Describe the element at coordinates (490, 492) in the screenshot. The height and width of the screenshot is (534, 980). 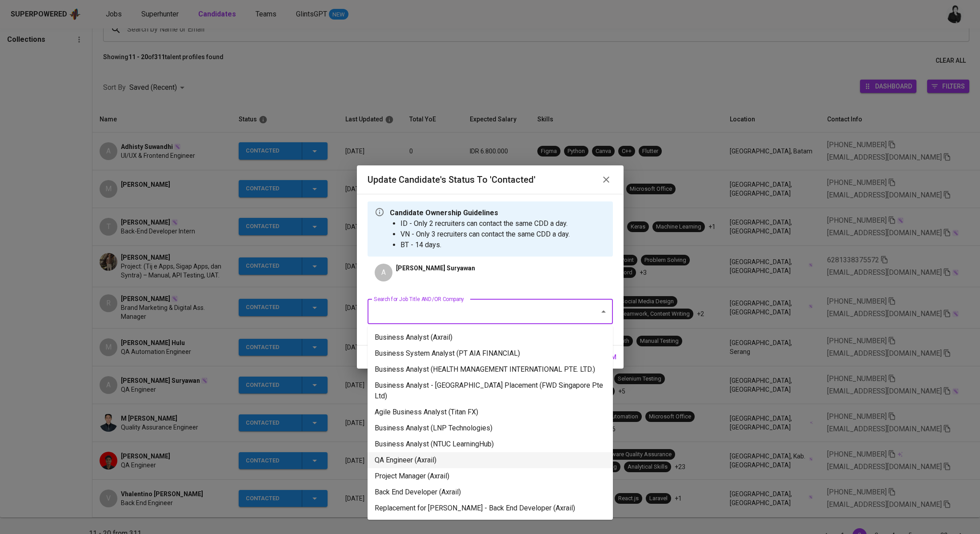
I see `li: Back End Developer (Axrail)` at that location.